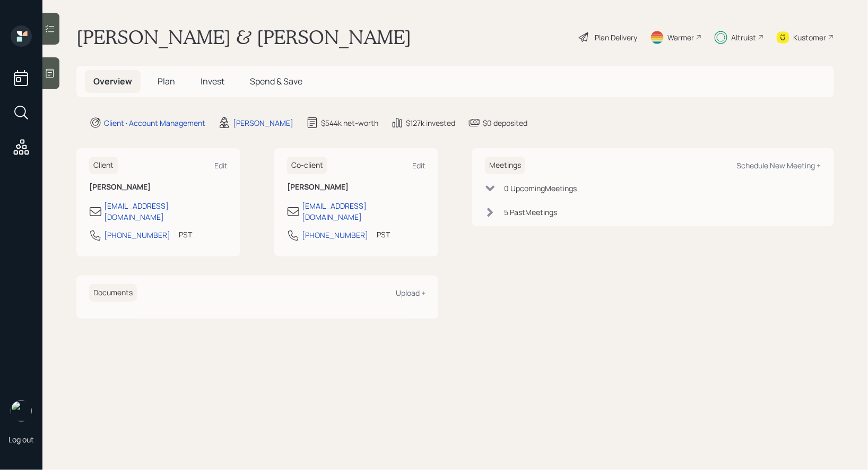 The height and width of the screenshot is (470, 868). What do you see at coordinates (505, 165) in the screenshot?
I see `h6: Meetings` at bounding box center [505, 165].